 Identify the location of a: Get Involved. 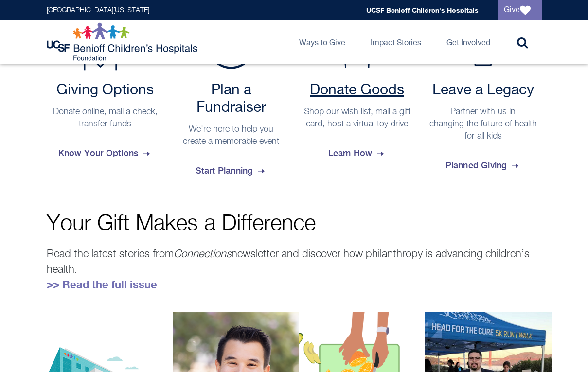
(469, 42).